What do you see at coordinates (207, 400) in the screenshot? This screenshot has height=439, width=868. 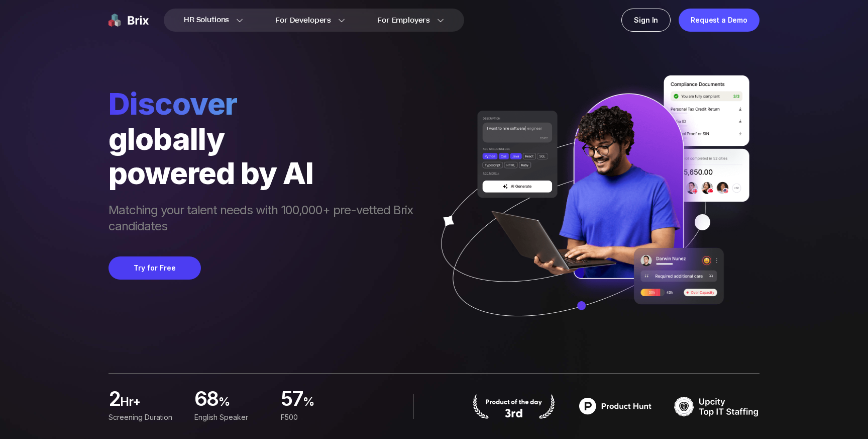 I see `span: 68` at bounding box center [207, 400].